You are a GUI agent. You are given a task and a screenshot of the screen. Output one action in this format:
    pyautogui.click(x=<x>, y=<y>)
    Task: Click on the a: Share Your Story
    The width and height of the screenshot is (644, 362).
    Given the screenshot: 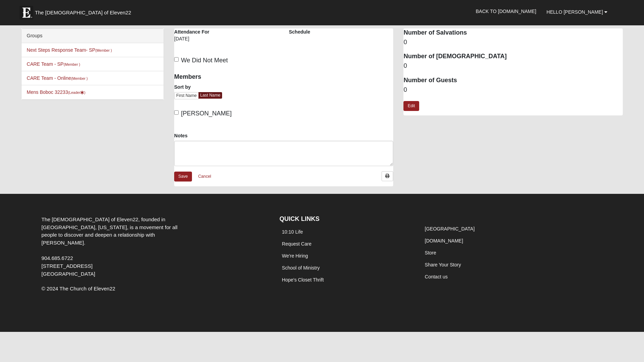 What is the action you would take?
    pyautogui.click(x=443, y=265)
    